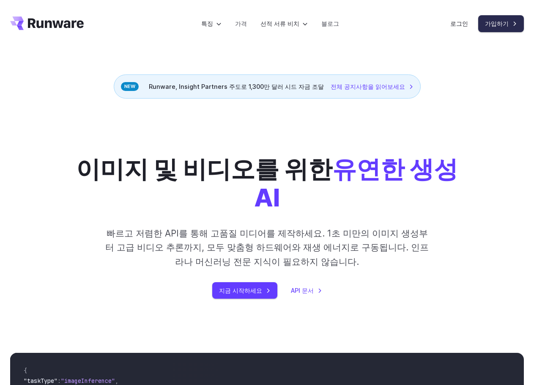 This screenshot has width=534, height=385. What do you see at coordinates (459, 23) in the screenshot?
I see `font: 로그인` at bounding box center [459, 23].